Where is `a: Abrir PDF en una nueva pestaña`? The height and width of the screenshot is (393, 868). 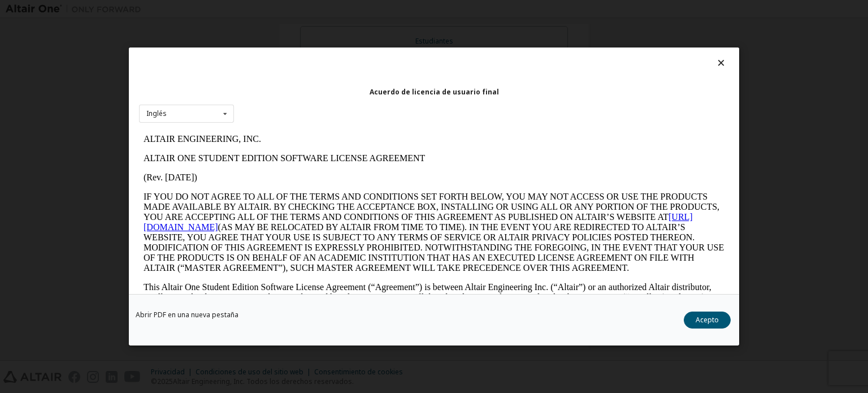 a: Abrir PDF en una nueva pestaña is located at coordinates (187, 314).